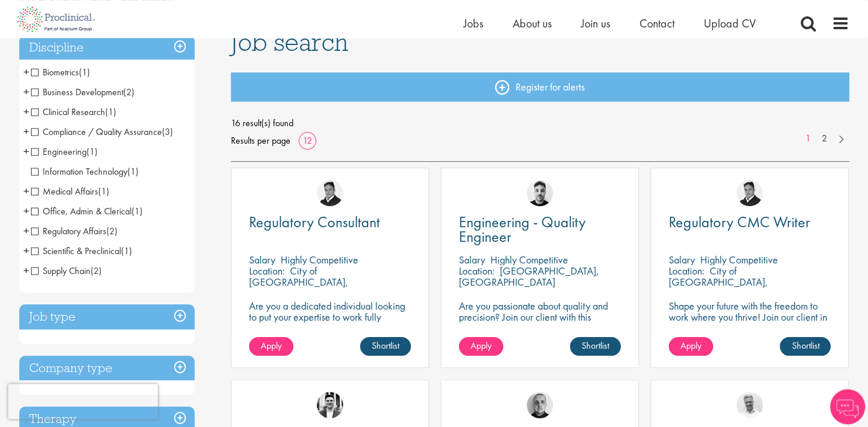 Image resolution: width=868 pixels, height=427 pixels. What do you see at coordinates (539, 193) in the screenshot?
I see `img: Dean Fisher` at bounding box center [539, 193].